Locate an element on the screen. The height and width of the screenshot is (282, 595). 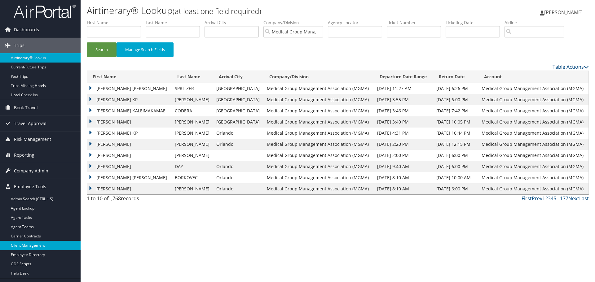
span: Trips is located at coordinates (19, 46).